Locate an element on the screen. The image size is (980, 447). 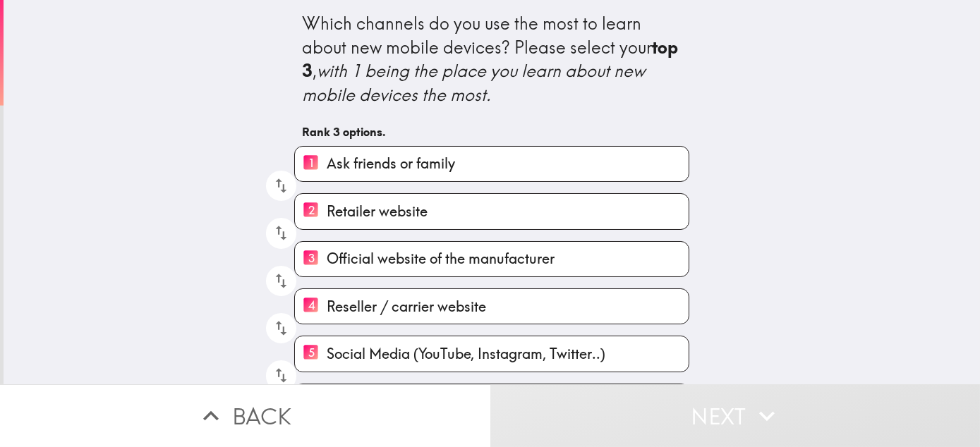
button: 2Retailer website is located at coordinates (492, 211).